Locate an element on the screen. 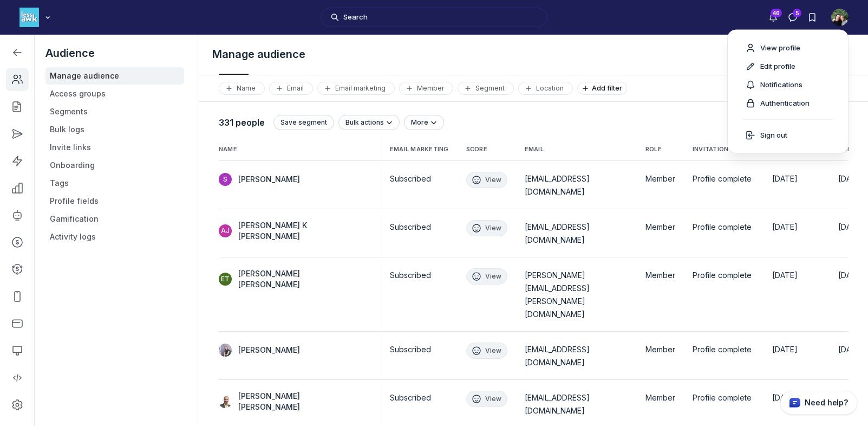 The width and height of the screenshot is (868, 426). button: More is located at coordinates (424, 122).